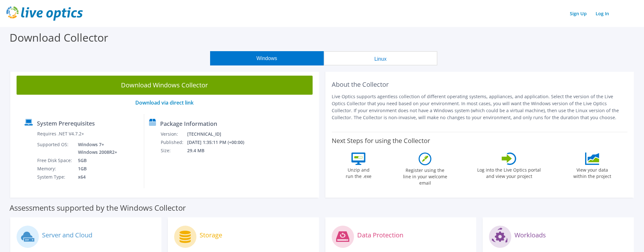  What do you see at coordinates (164, 85) in the screenshot?
I see `a: Download Windows Collector` at bounding box center [164, 85].